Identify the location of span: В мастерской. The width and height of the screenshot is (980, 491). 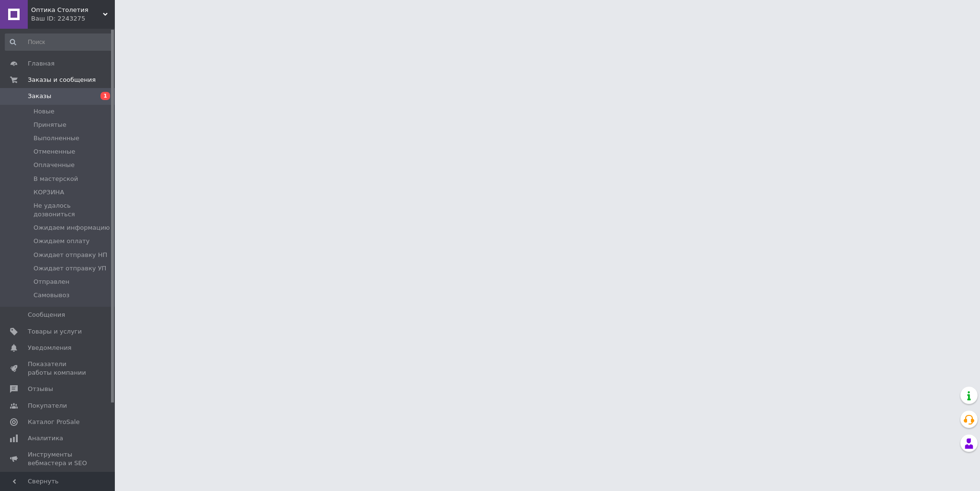
(56, 179).